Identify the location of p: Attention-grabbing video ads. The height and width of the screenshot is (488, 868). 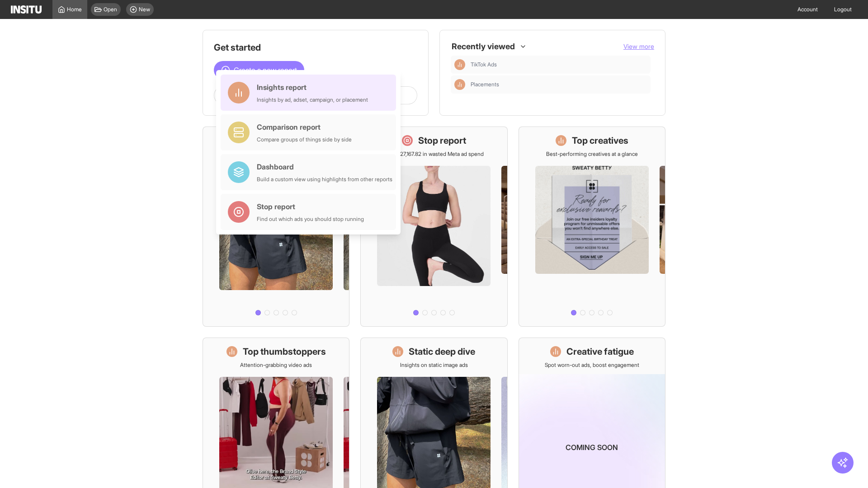
(275, 365).